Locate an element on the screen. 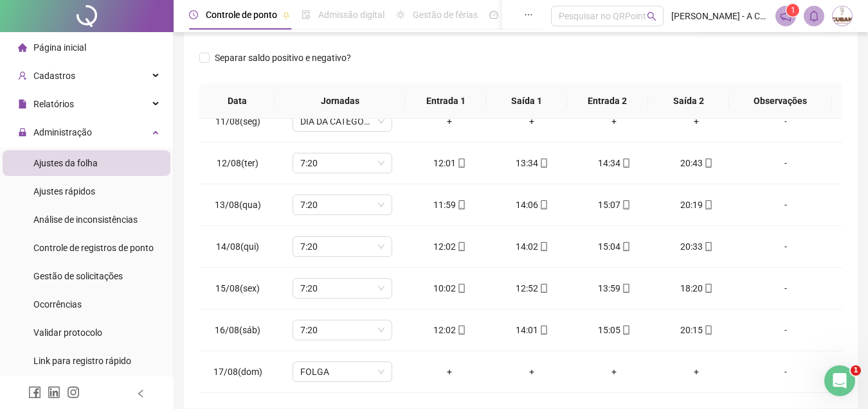 The image size is (868, 409). span: DIA DA CATEGORIA (FERIADO SEM FOLGA) is located at coordinates (342, 122).